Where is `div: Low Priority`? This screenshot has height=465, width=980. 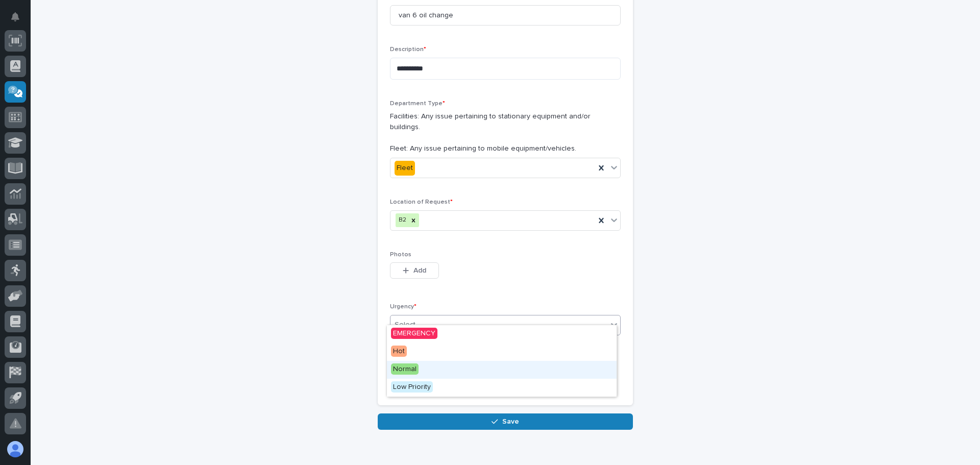 div: Low Priority is located at coordinates (502, 387).